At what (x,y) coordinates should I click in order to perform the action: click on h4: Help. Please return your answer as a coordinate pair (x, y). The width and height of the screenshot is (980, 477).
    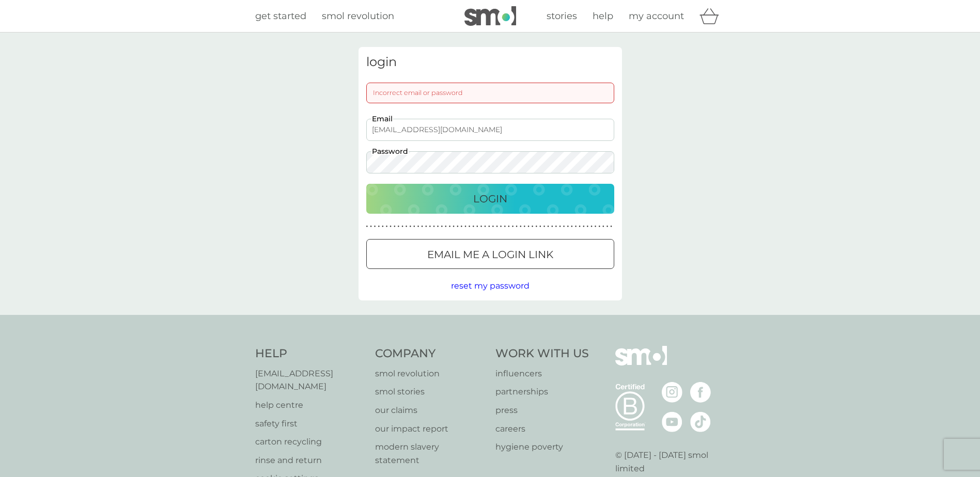
    Looking at the image, I should click on (310, 354).